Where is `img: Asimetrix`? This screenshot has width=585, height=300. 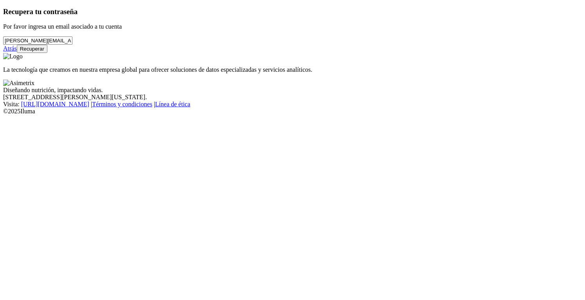
img: Asimetrix is located at coordinates (19, 83).